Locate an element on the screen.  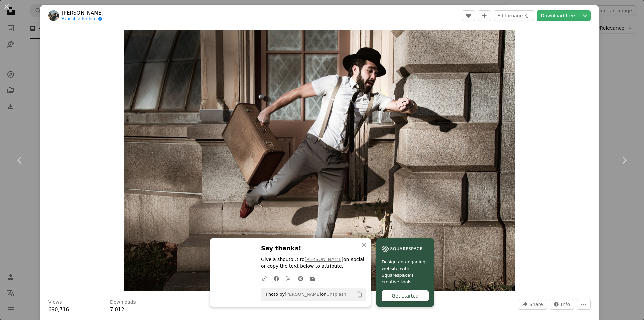
a: Available for hire is located at coordinates (82, 19).